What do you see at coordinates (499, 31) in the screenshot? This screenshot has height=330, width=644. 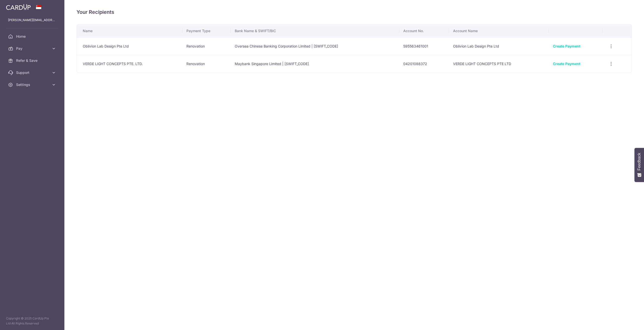 I see `th: Account Name` at bounding box center [499, 31].